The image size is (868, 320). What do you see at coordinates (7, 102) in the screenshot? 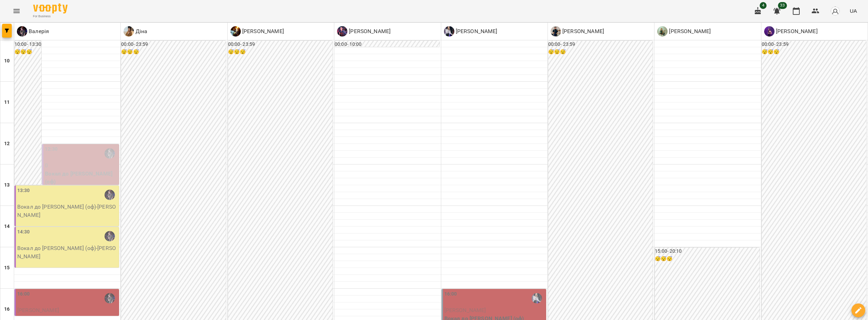
I see `h6: 11` at bounding box center [7, 102].